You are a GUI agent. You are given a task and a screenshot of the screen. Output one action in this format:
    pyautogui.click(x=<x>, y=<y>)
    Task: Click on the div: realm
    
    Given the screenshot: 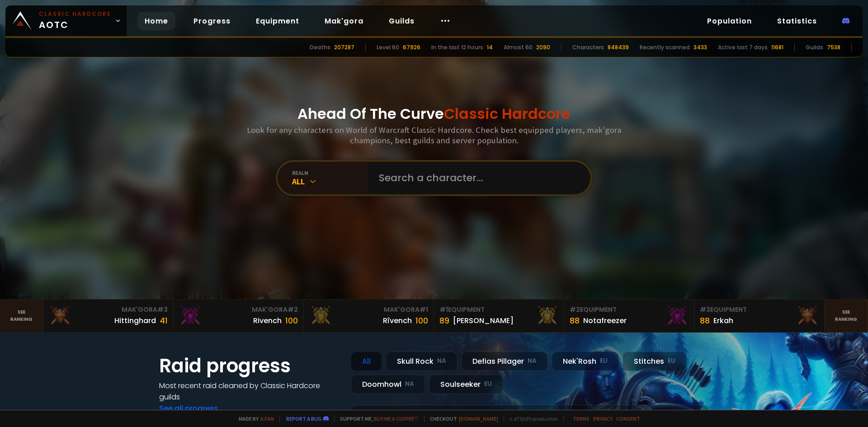 What is the action you would take?
    pyautogui.click(x=330, y=173)
    